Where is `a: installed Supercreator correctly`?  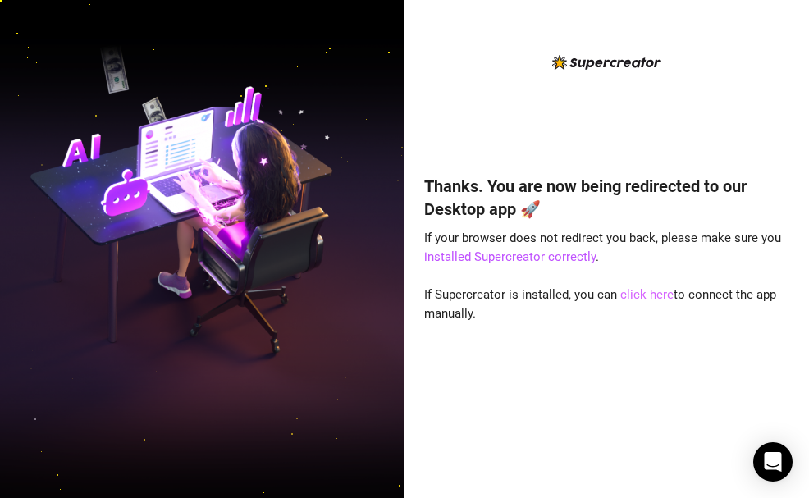
a: installed Supercreator correctly is located at coordinates (510, 257).